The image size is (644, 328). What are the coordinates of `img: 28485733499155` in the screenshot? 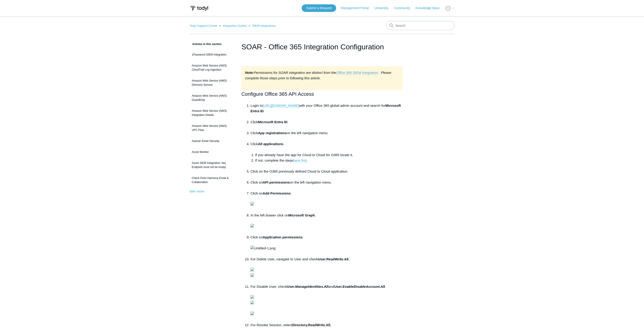 It's located at (252, 314).